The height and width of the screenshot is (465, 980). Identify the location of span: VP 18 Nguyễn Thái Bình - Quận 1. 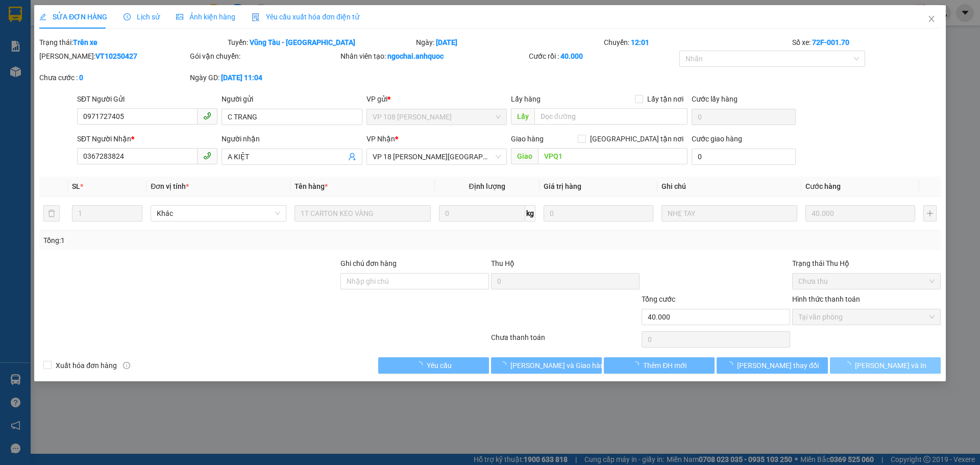
(436, 157).